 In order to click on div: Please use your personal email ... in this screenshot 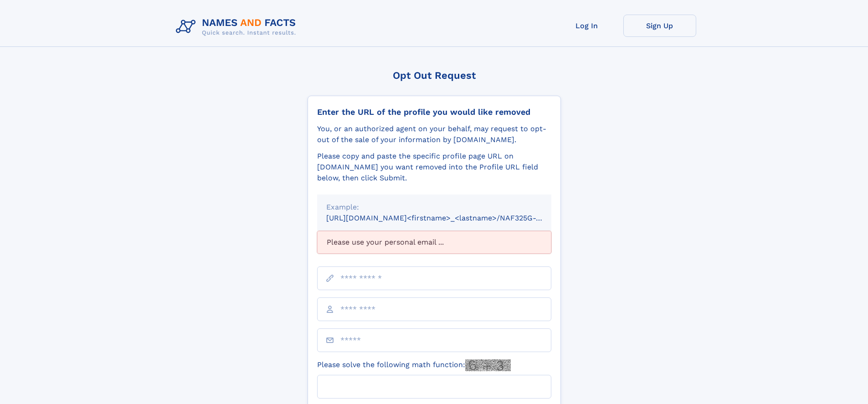, I will do `click(434, 242)`.